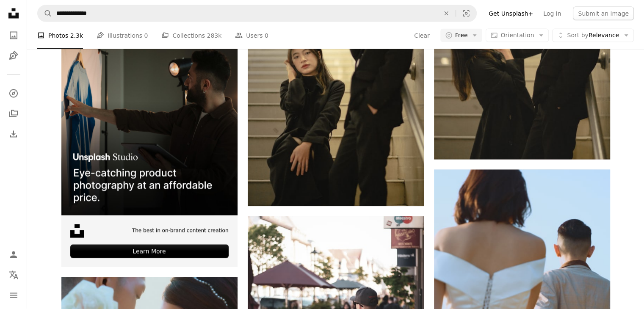 The image size is (644, 309). Describe the element at coordinates (13, 35) in the screenshot. I see `a: Photos` at that location.